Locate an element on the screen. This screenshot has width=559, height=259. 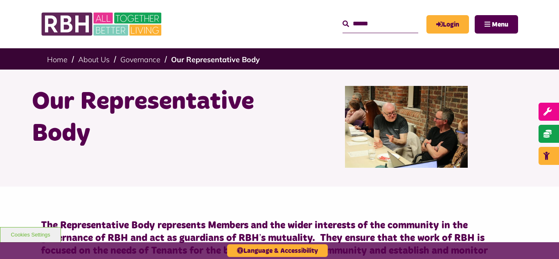
button: Language & Accessibility is located at coordinates (278, 251).